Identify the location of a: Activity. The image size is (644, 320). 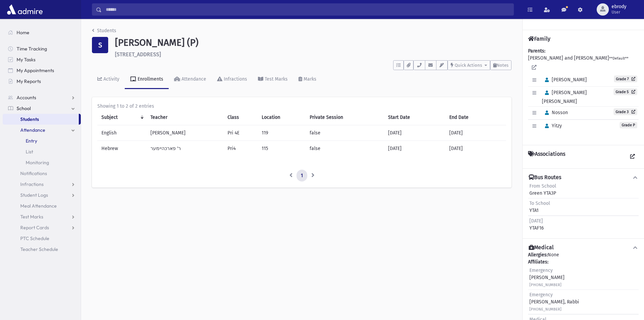
(108, 80).